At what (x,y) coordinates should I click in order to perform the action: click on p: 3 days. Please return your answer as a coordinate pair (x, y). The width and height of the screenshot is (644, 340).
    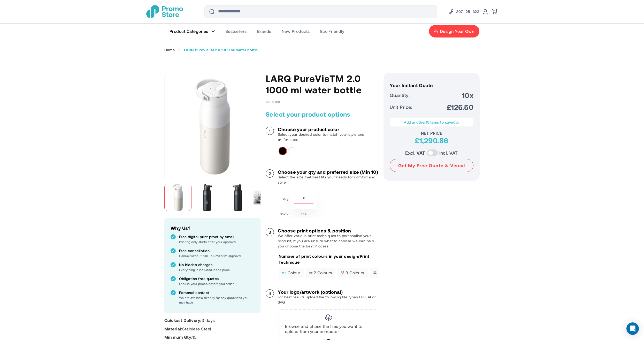
    Looking at the image, I should click on (212, 320).